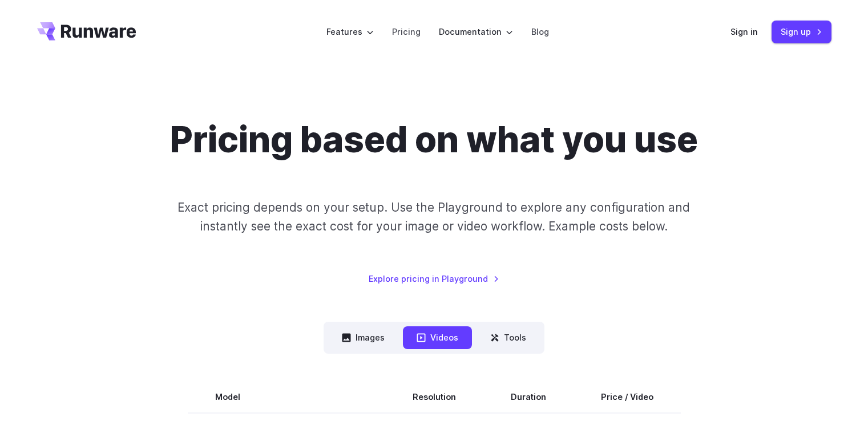 This screenshot has height=421, width=868. What do you see at coordinates (287, 397) in the screenshot?
I see `th: Model` at bounding box center [287, 397].